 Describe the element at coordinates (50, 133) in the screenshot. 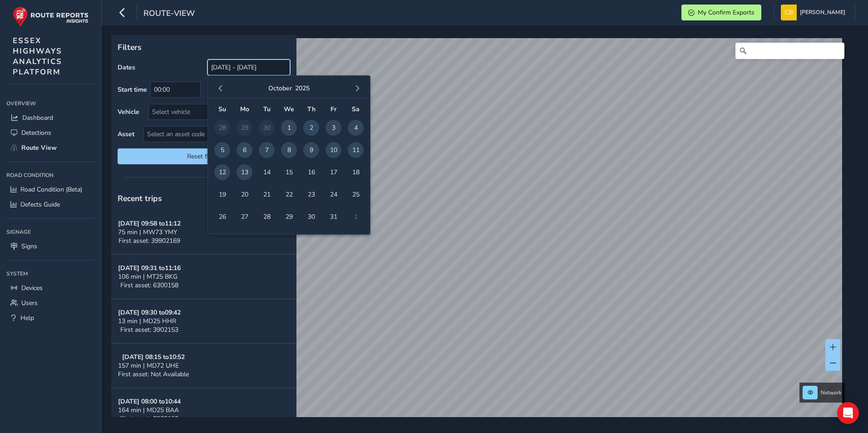

I see `a: Detections` at that location.